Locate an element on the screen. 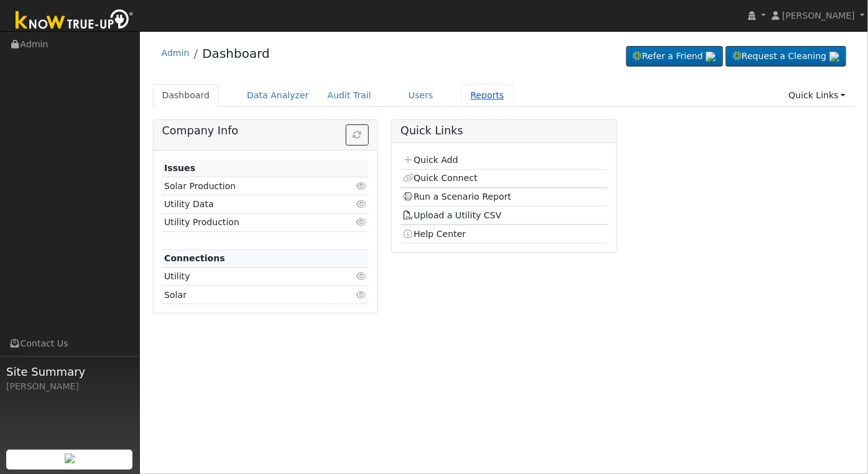  a: Help Center is located at coordinates (435, 234).